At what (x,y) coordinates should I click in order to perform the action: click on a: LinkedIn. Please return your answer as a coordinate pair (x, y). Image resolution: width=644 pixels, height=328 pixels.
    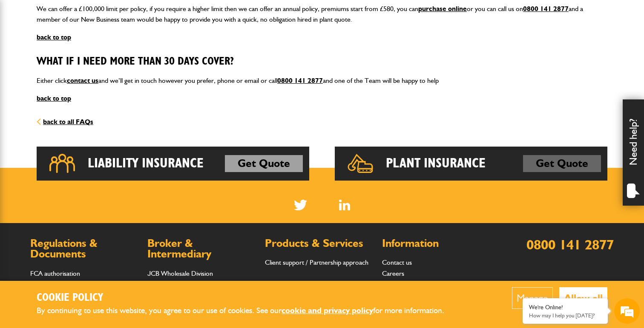
    Looking at the image, I should click on (344, 205).